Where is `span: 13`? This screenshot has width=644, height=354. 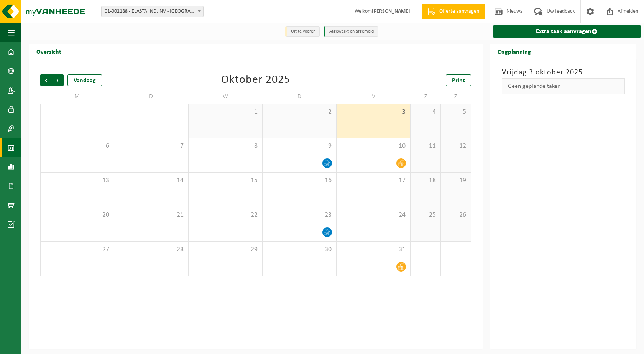 span: 13 is located at coordinates (77, 181).